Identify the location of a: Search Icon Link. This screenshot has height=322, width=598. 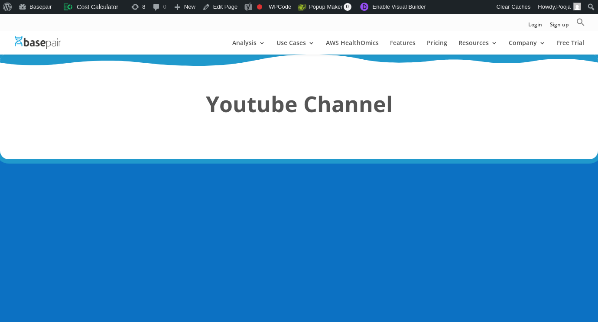
(580, 24).